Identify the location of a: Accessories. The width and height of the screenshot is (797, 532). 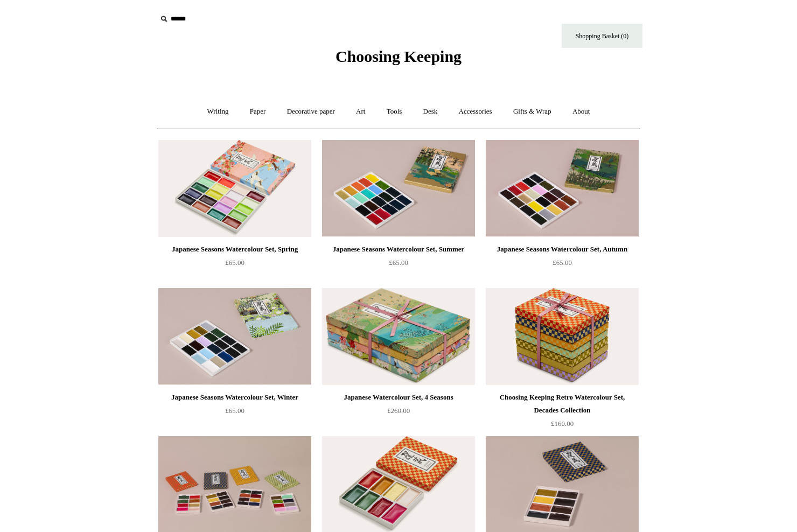
(475, 112).